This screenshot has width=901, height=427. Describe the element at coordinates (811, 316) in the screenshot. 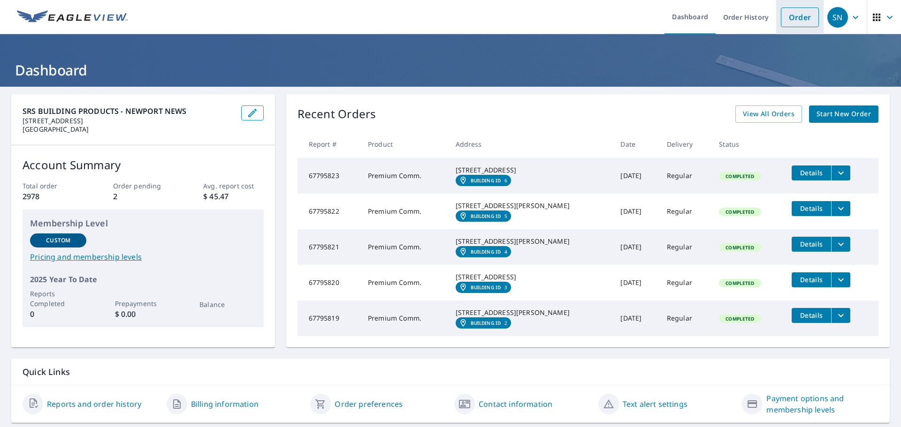

I see `button: detailsBtn-67795819` at that location.